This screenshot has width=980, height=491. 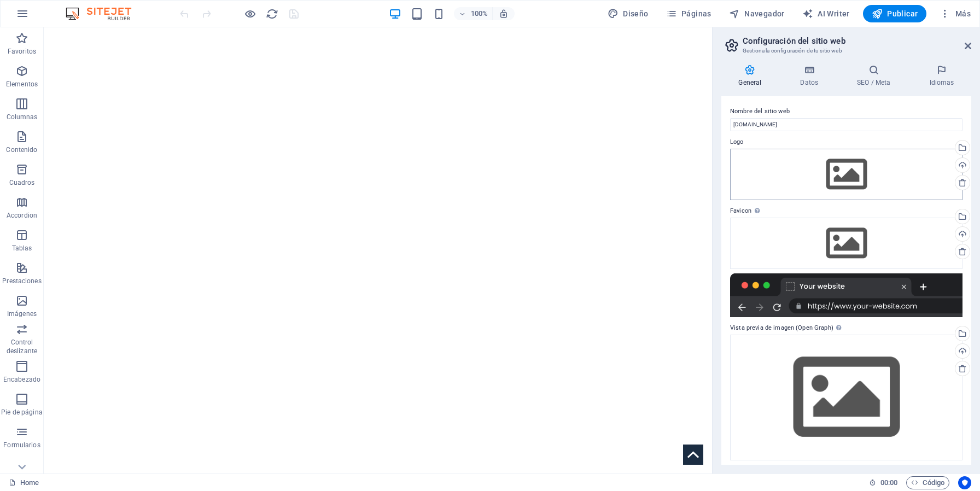 What do you see at coordinates (22, 51) in the screenshot?
I see `p: Favoritos` at bounding box center [22, 51].